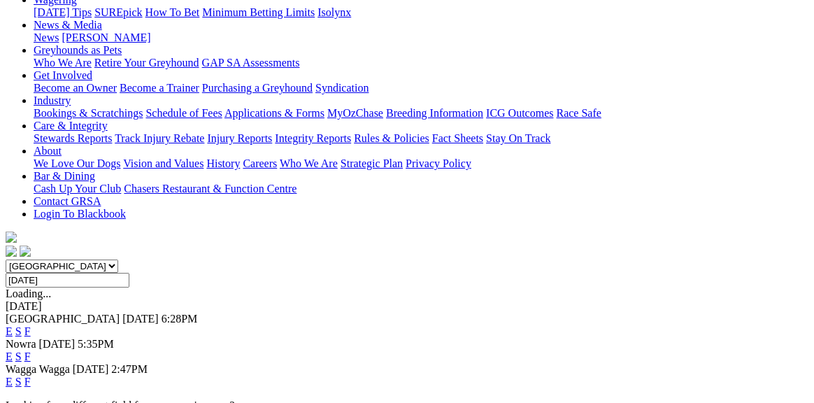  What do you see at coordinates (96, 343) in the screenshot?
I see `span: 5:35PM` at bounding box center [96, 343].